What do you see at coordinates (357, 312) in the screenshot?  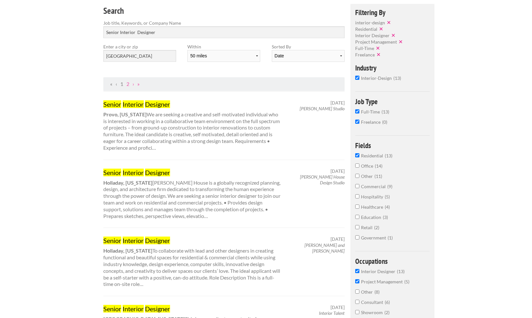 I see `input: Showroom2` at bounding box center [357, 312].